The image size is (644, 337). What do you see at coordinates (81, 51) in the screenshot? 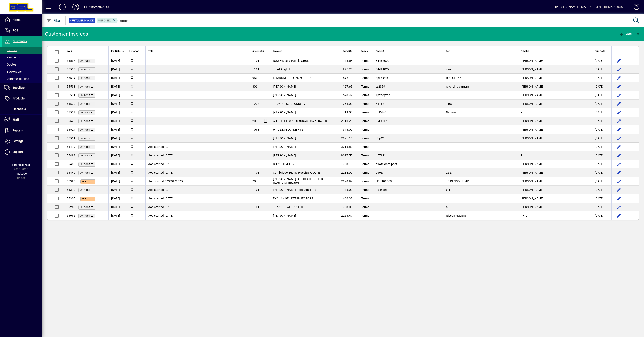
I see `div: Inv #` at bounding box center [81, 51].